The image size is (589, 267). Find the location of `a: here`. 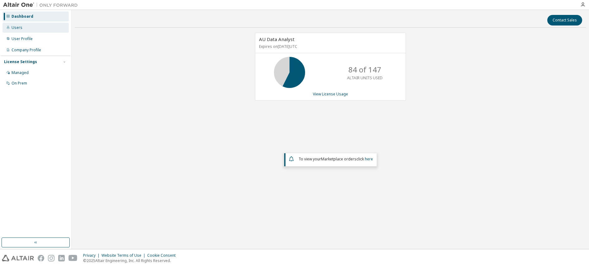

a: here is located at coordinates (369, 159).